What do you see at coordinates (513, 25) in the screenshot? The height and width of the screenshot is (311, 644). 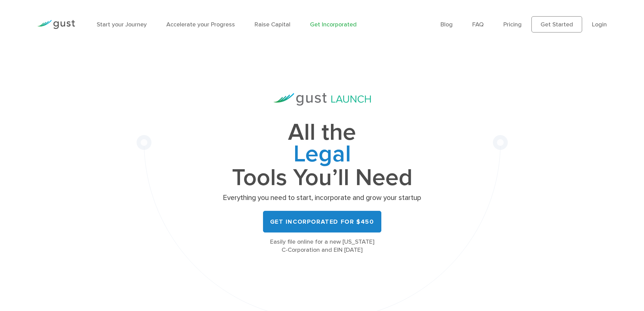 I see `a: Pricing` at bounding box center [513, 25].